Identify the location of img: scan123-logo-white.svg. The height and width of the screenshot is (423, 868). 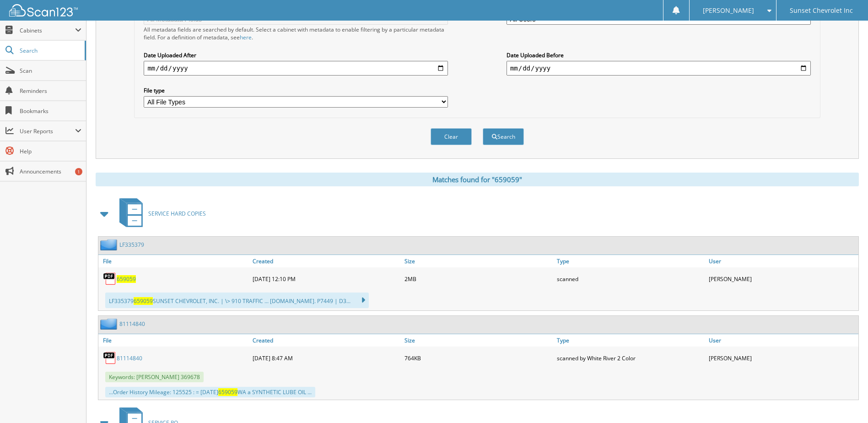
(43, 10).